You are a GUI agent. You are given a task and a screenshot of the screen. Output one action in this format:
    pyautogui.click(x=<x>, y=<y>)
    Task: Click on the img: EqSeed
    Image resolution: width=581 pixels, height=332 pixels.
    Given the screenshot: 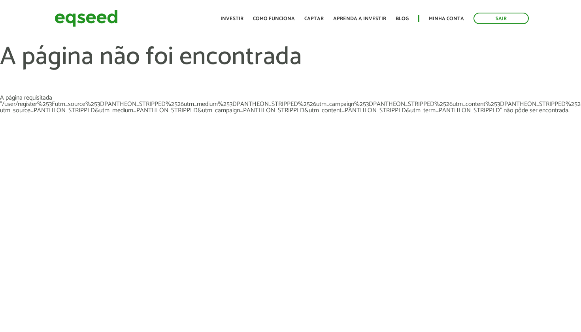 What is the action you would take?
    pyautogui.click(x=86, y=18)
    